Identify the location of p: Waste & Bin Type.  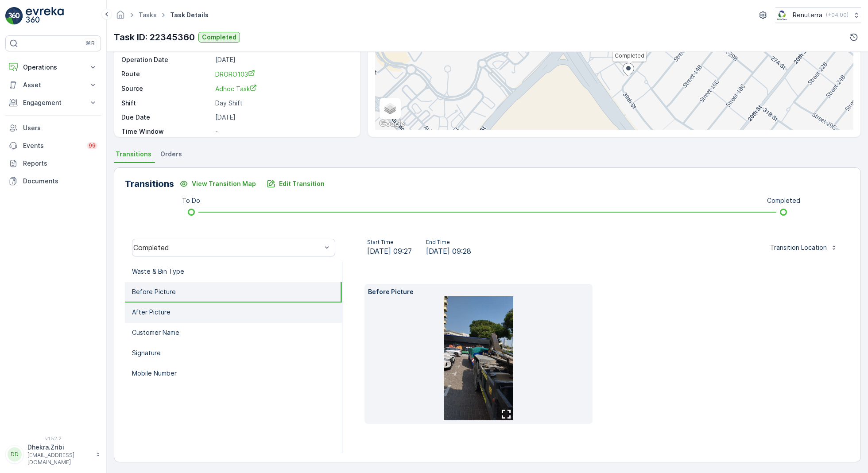
(158, 272).